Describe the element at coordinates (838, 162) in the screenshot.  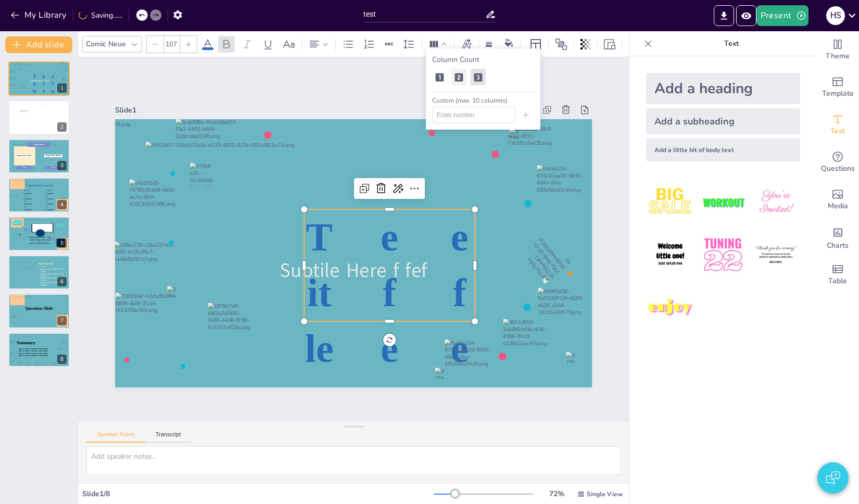
I see `div: Get real-time input from your audience` at that location.